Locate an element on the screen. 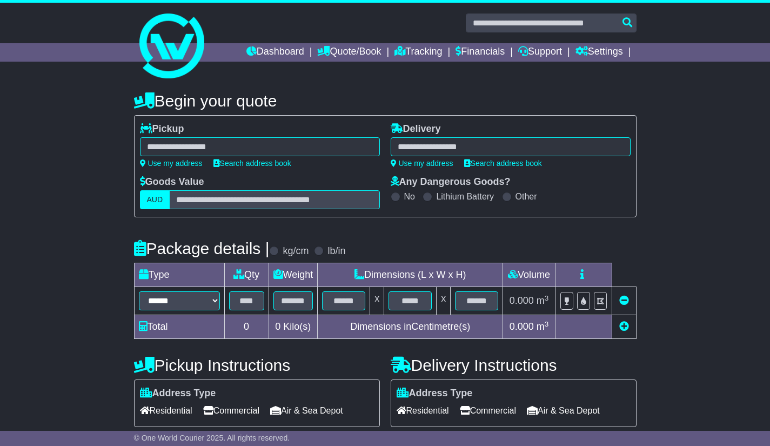 Image resolution: width=770 pixels, height=446 pixels. a: Dashboard is located at coordinates (275, 52).